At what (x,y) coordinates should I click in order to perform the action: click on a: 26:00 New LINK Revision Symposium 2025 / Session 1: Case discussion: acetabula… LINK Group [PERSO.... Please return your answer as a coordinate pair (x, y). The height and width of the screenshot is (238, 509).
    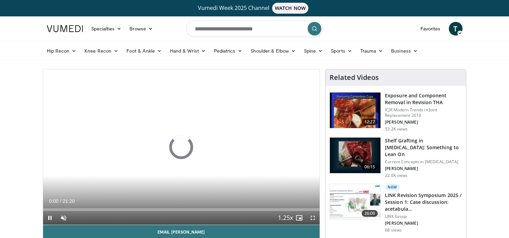
    Looking at the image, I should click on (396, 209).